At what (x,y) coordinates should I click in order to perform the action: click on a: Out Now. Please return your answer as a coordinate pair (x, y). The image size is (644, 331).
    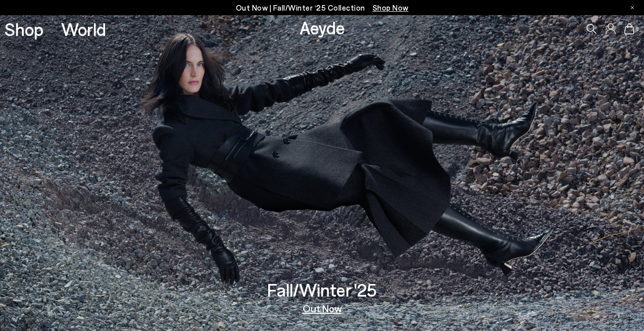
    Looking at the image, I should click on (323, 308).